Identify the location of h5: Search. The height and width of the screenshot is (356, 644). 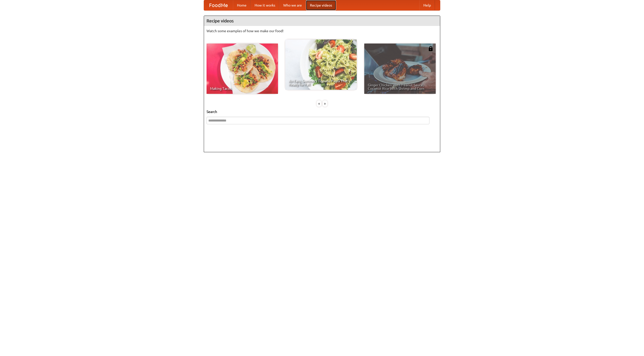
(322, 112).